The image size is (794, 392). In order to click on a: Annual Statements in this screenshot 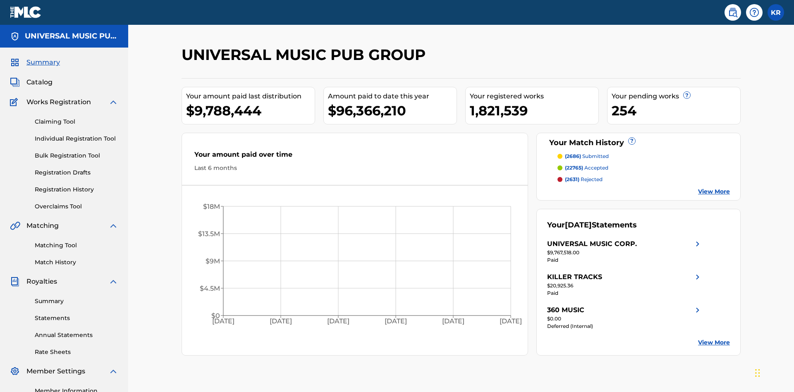, I will do `click(76, 335)`.